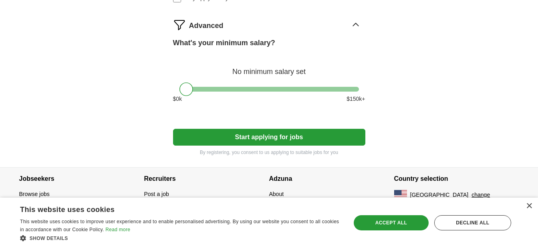  What do you see at coordinates (473, 223) in the screenshot?
I see `div: Decline all` at bounding box center [473, 223].